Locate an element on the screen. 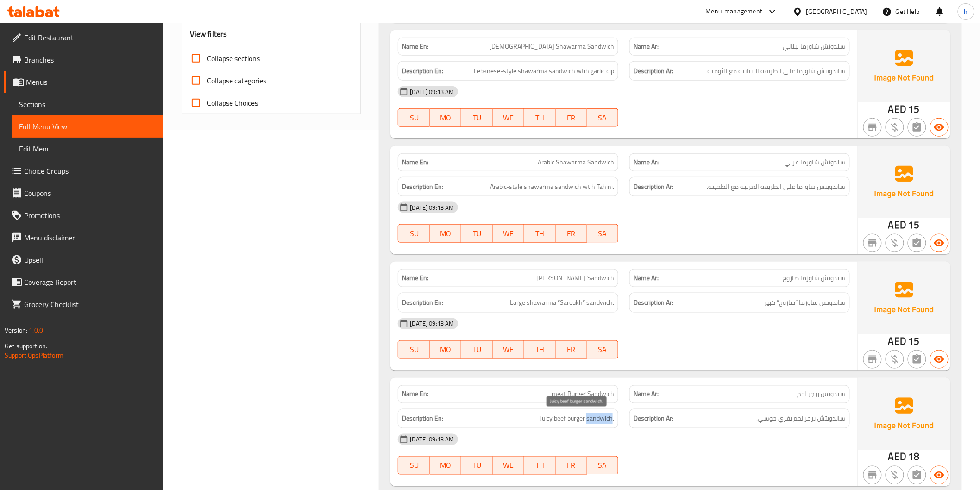 Image resolution: width=980 pixels, height=490 pixels. a: Promotions is located at coordinates (83, 215).